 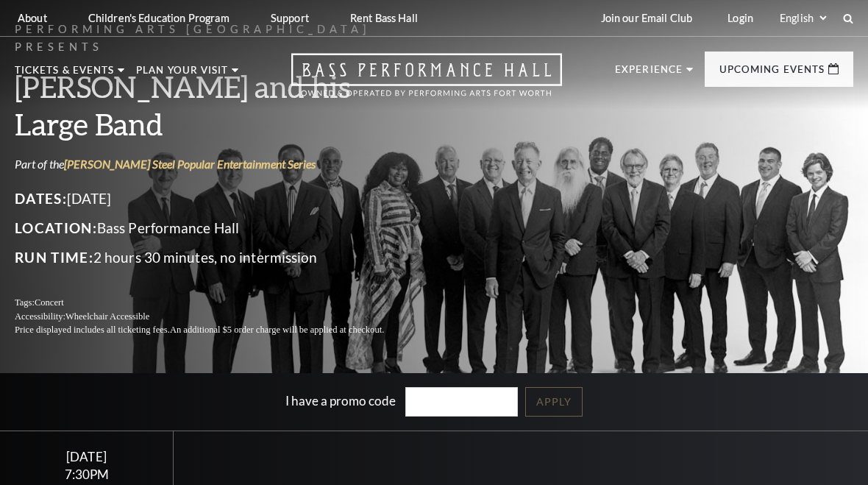 What do you see at coordinates (49, 303) in the screenshot?
I see `span: Concert` at bounding box center [49, 303].